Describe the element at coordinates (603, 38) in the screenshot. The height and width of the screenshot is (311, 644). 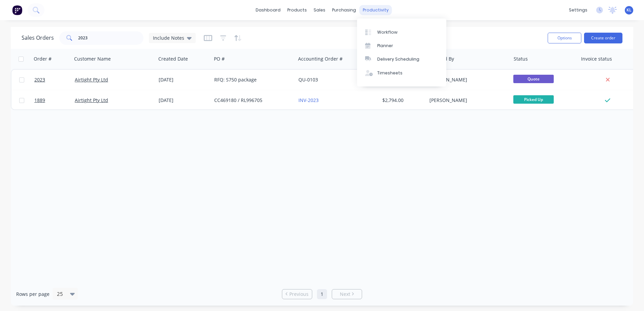
I see `button: Create order` at that location.